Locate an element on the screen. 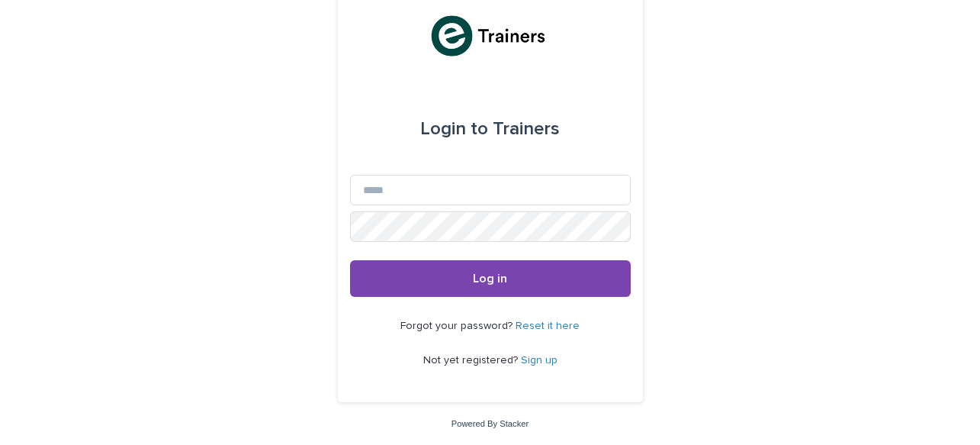  div: Trainers is located at coordinates (489, 129).